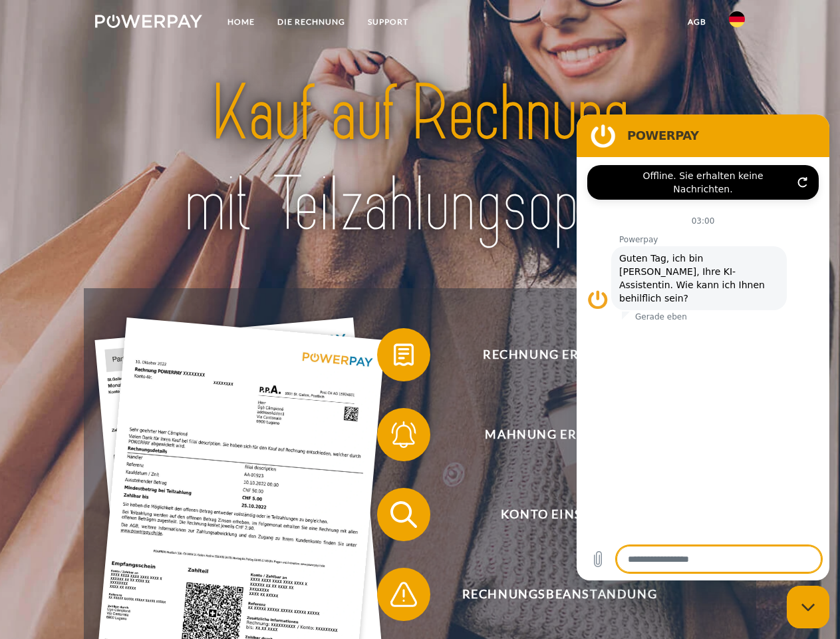  What do you see at coordinates (147, 125) in the screenshot?
I see `p: Powerpay` at bounding box center [147, 125].